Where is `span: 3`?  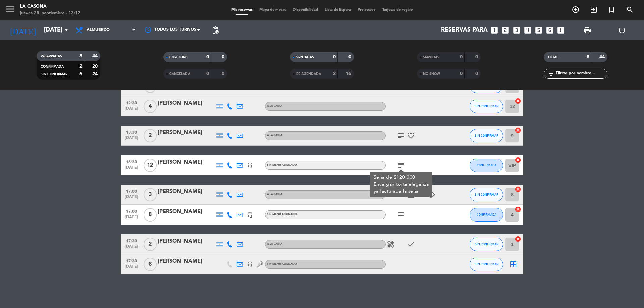 span: 3 is located at coordinates (150, 195).